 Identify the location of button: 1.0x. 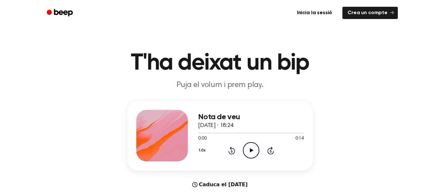
(203, 150).